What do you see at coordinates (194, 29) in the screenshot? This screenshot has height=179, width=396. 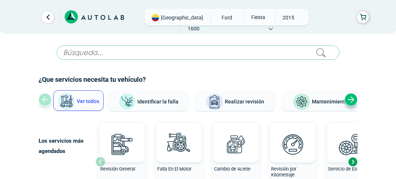 I see `span: 1600` at bounding box center [194, 29].